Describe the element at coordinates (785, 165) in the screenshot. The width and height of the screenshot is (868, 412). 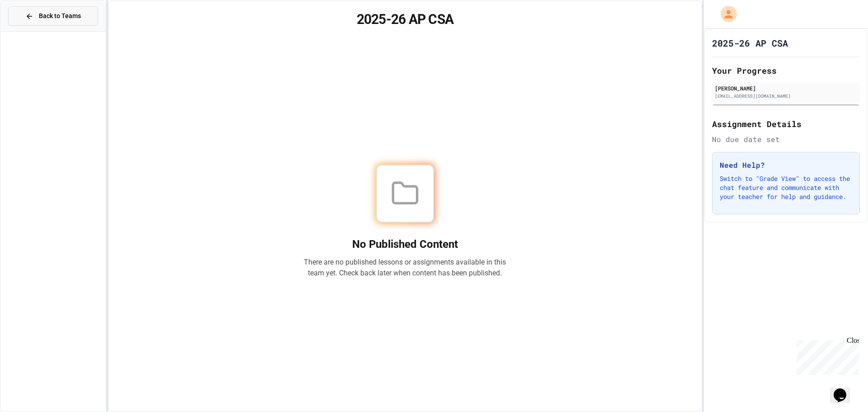
I see `h3: Need Help?` at that location.